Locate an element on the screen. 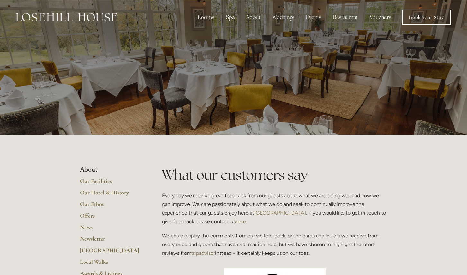 Image resolution: width=467 pixels, height=275 pixels. div: Rooms is located at coordinates (206, 17).